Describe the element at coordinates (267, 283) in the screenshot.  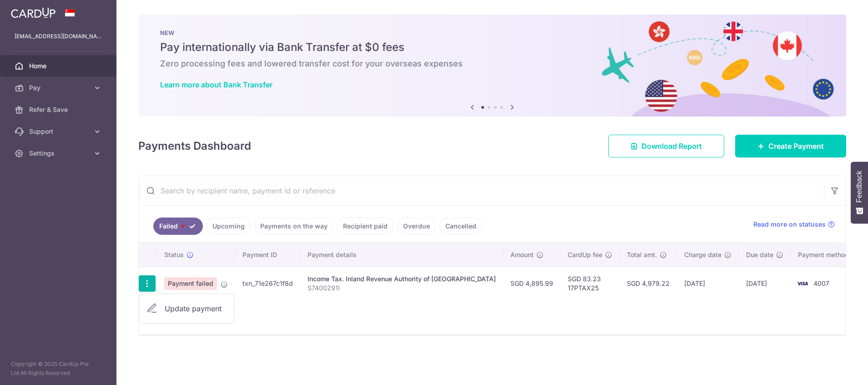
I see `td: txn_71e267c1f8d` at that location.